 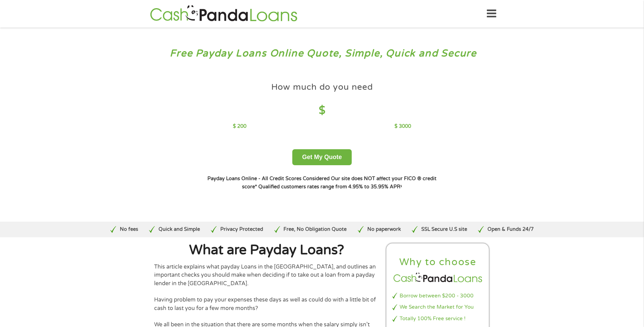 I want to click on p: No paperwork, so click(x=384, y=229).